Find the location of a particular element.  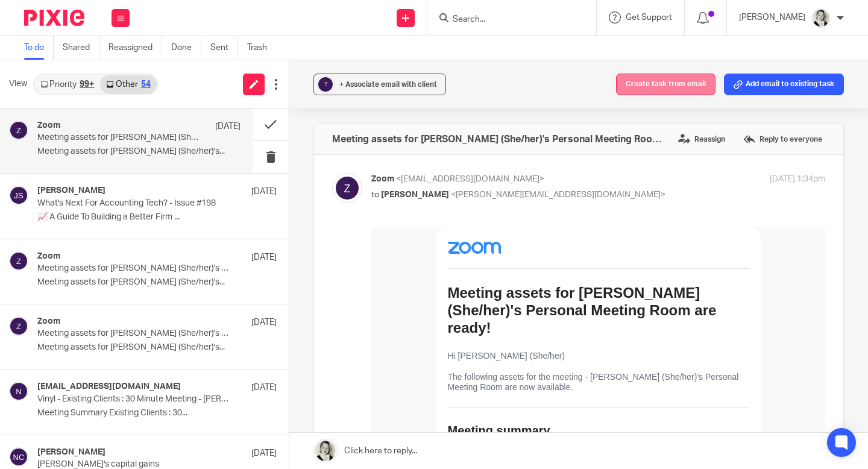

div: 54 is located at coordinates (146, 84).